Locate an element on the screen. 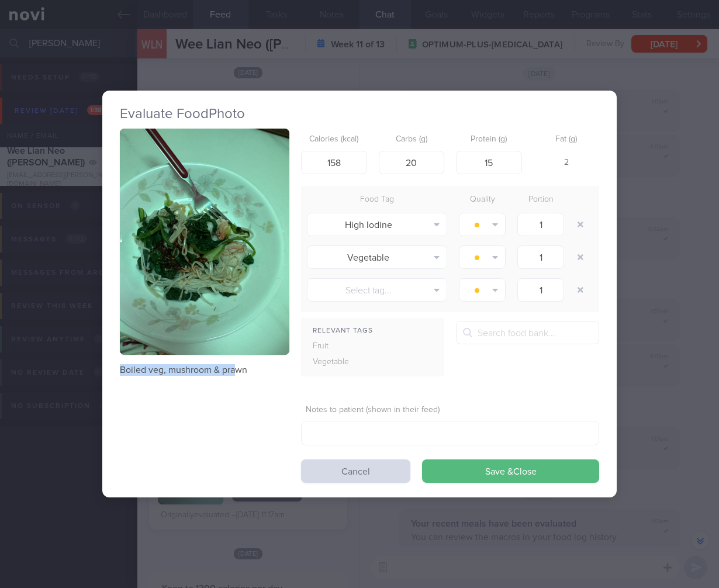  div: Relevant Tags is located at coordinates (373, 331).